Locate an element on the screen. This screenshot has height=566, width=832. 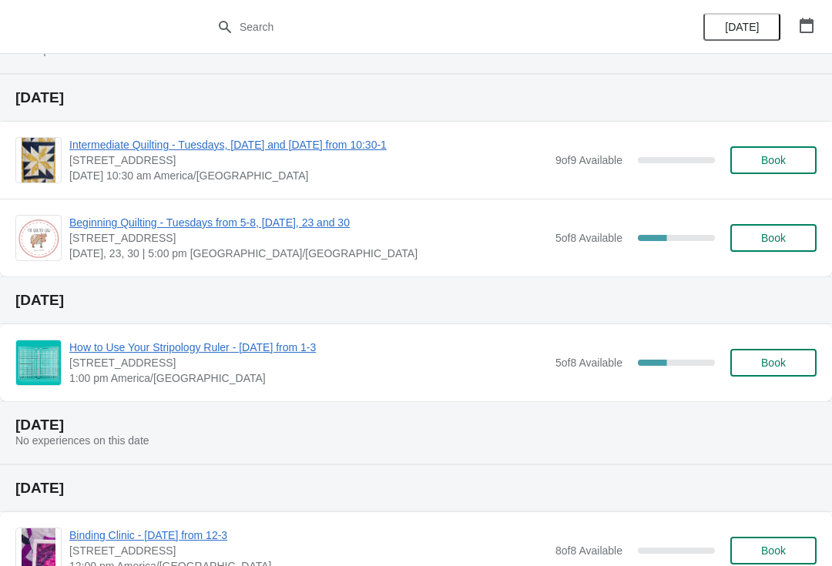
img: Intermediate Quilting - Tuesdays, September 16th and 30th from 10:30-1 | 1711 West Battlefield Ro... is located at coordinates (38, 160).